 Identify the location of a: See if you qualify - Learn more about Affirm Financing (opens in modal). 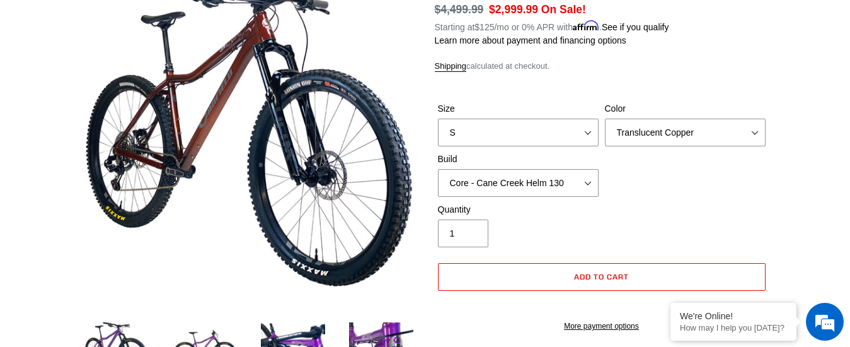
(635, 27).